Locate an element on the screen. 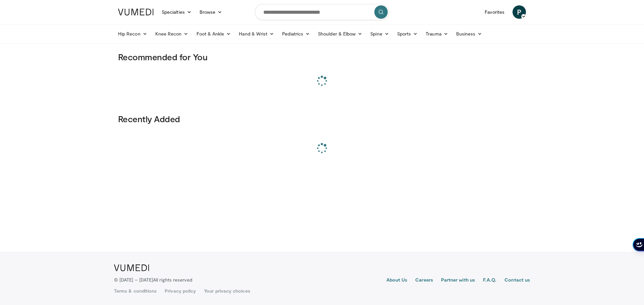  a: Your privacy choices is located at coordinates (227, 291).